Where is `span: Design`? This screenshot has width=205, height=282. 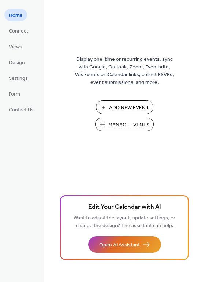
span: Design is located at coordinates (17, 63).